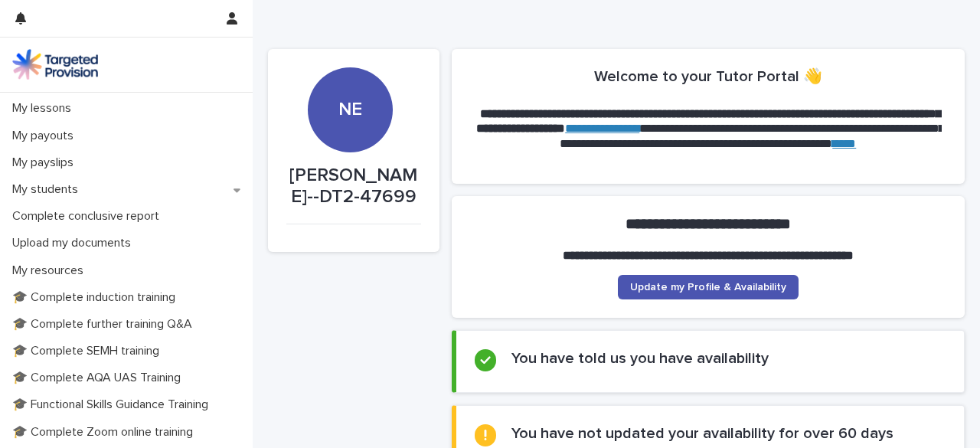 Image resolution: width=980 pixels, height=448 pixels. What do you see at coordinates (46, 136) in the screenshot?
I see `p: My payouts` at bounding box center [46, 136].